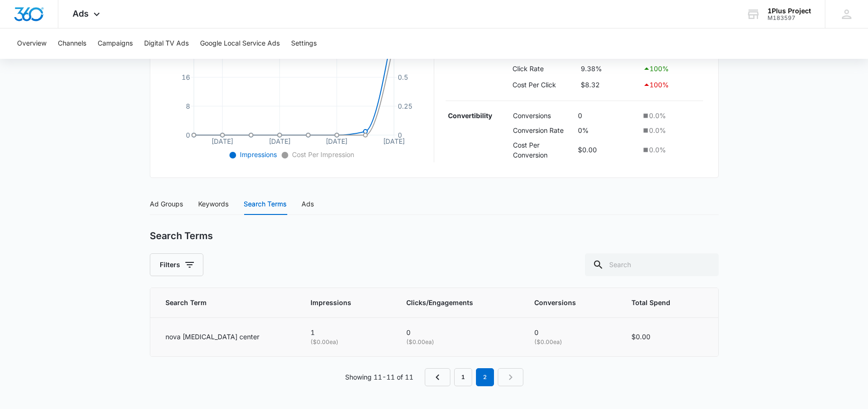 This screenshot has height=409, width=868. What do you see at coordinates (380, 377) in the screenshot?
I see `p: Showing 11-11 of 11` at bounding box center [380, 377].